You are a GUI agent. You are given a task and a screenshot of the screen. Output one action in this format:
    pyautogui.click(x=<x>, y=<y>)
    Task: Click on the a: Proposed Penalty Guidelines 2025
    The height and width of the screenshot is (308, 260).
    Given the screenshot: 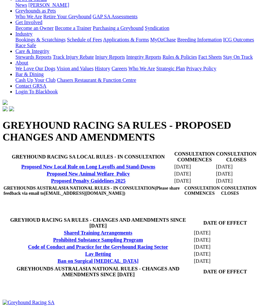 What is the action you would take?
    pyautogui.click(x=88, y=181)
    